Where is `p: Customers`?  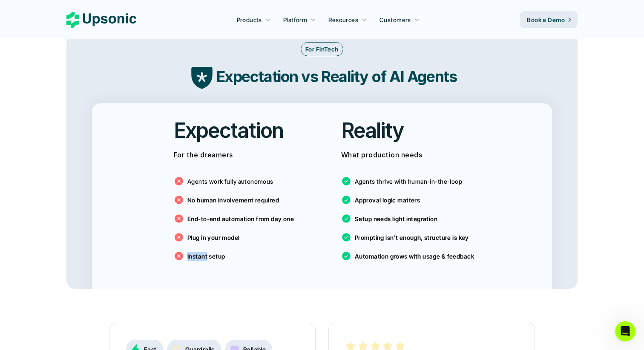 p: Customers is located at coordinates (395, 19).